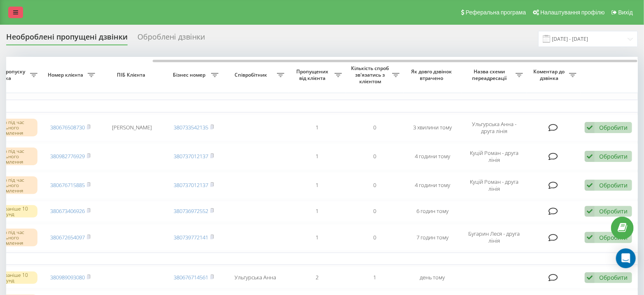  What do you see at coordinates (494, 237) in the screenshot?
I see `td: Бугарин Леся - друга лінія` at bounding box center [494, 237].